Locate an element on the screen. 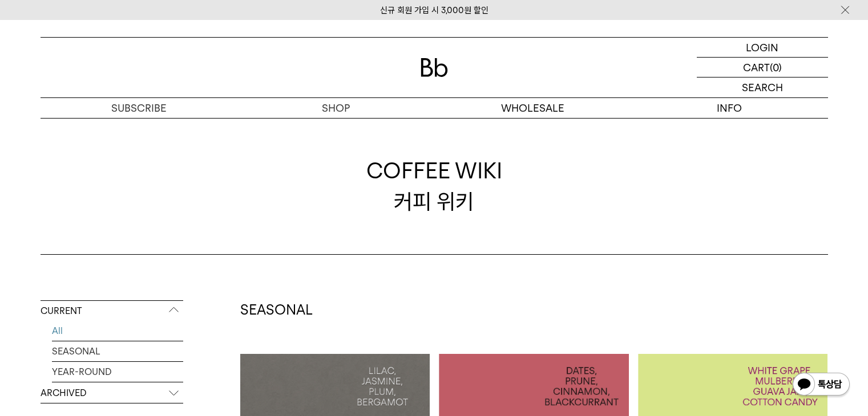  a: SEASONAL is located at coordinates (117, 351).